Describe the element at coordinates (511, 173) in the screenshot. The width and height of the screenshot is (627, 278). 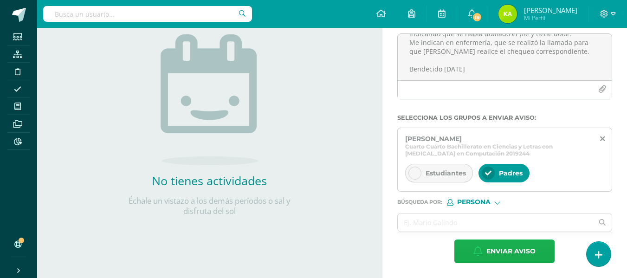
I see `span: Padres` at that location.